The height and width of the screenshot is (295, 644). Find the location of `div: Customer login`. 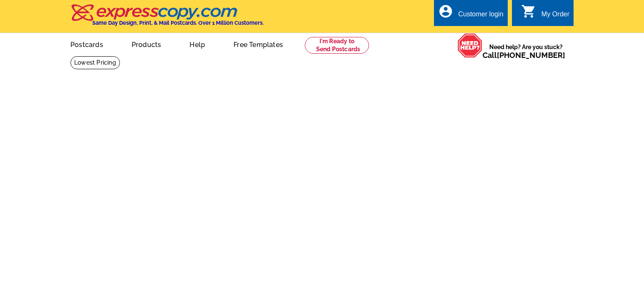

div: Customer login is located at coordinates (481, 16).